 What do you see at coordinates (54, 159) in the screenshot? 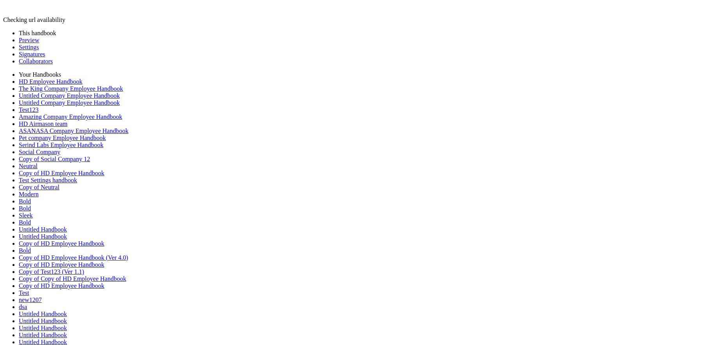
I see `a: Copy of Social Company 12` at bounding box center [54, 159].